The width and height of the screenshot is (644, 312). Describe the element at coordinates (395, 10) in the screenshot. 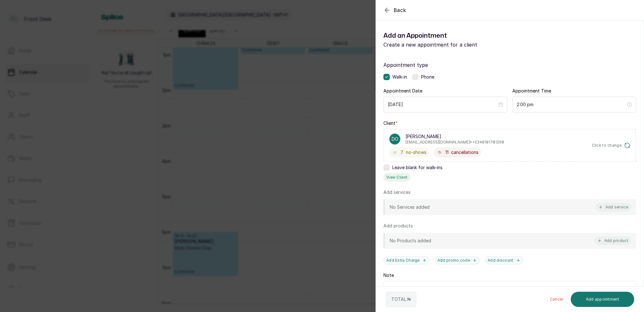

I see `button: Back` at that location.